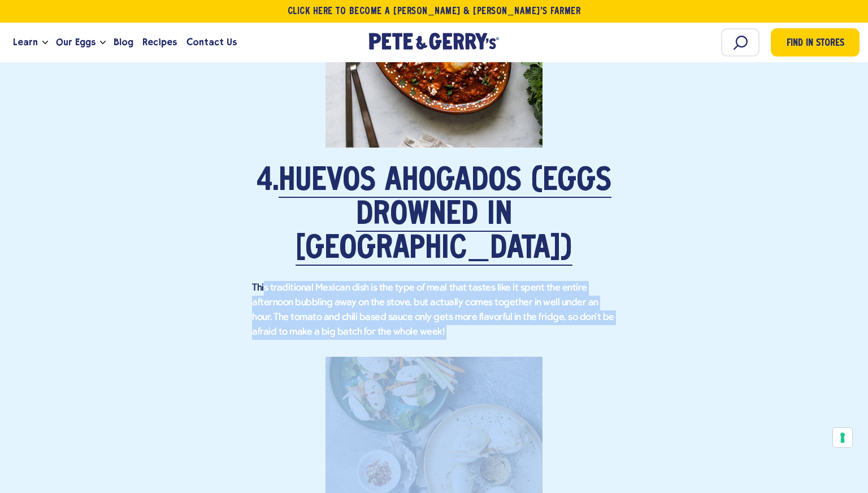 The height and width of the screenshot is (493, 868). What do you see at coordinates (434, 311) in the screenshot?
I see `p: This traditional Mexican dish is the type of meal that tastes like it spent the entire afternoon ...` at bounding box center [434, 311].